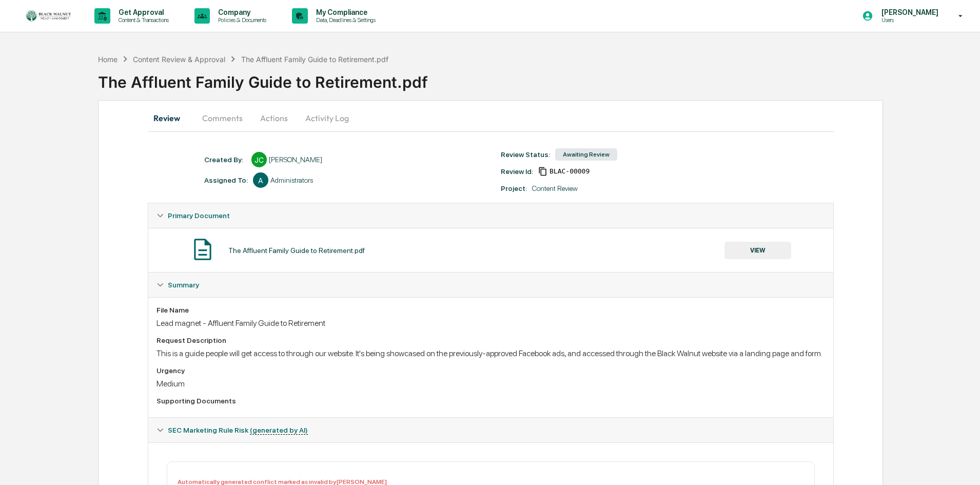 The image size is (980, 485). I want to click on div: Content Review & Approval, so click(179, 59).